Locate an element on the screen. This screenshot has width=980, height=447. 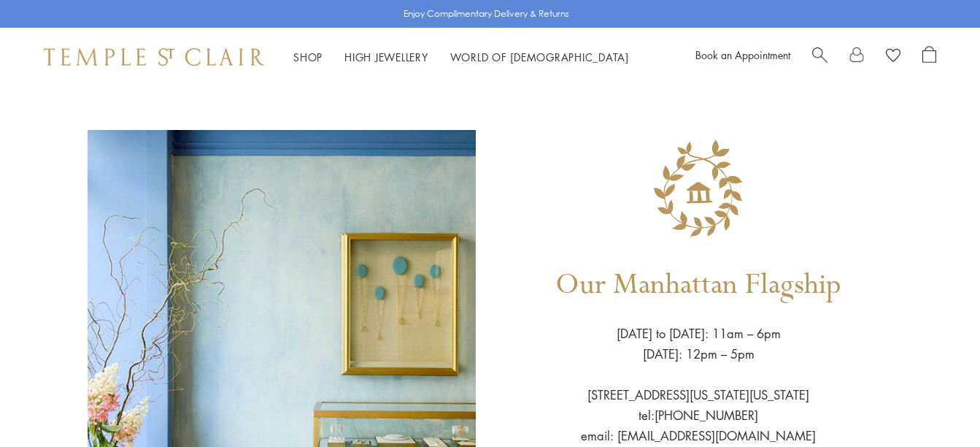
a: Book an Appointment is located at coordinates (743, 54).